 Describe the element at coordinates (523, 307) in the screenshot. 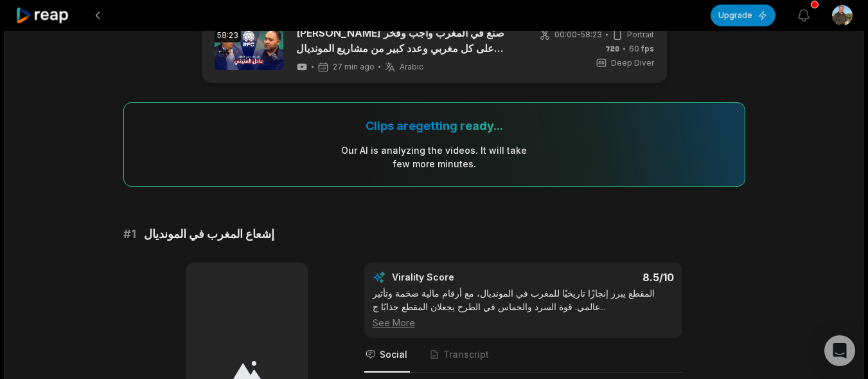

I see `div: المقطع يبرز إنجازًا تاريخيًا للمغرب في المونديال، مع أرقام مالية ضخمة وتأثير عالمي. قوة السرد وال...` at that location.